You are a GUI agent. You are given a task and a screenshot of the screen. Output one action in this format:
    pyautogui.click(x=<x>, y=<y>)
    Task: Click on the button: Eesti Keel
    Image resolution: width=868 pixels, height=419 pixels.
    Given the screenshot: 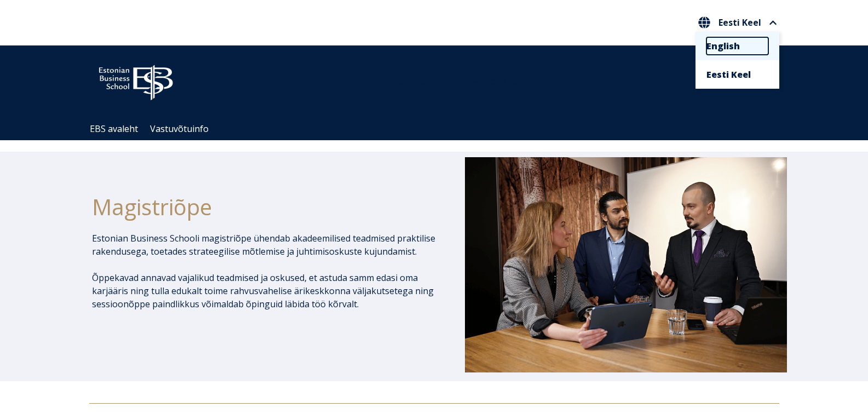 What is the action you would take?
    pyautogui.click(x=736, y=22)
    